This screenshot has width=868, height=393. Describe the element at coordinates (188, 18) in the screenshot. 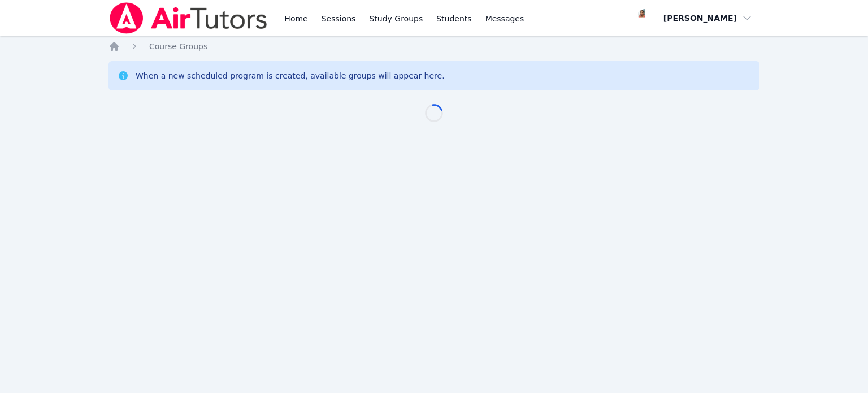

I see `img: Air Tutors` at that location.